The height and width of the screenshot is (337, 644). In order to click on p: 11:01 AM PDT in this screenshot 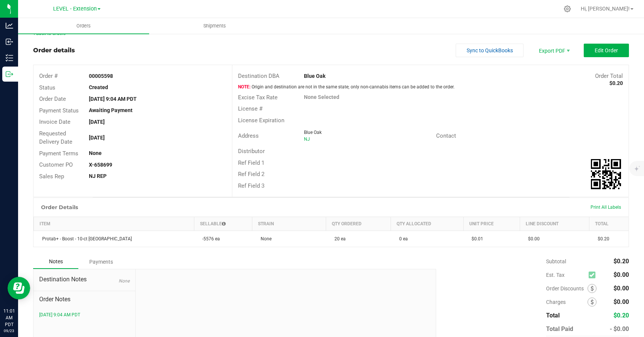, I will do `click(9, 318)`.